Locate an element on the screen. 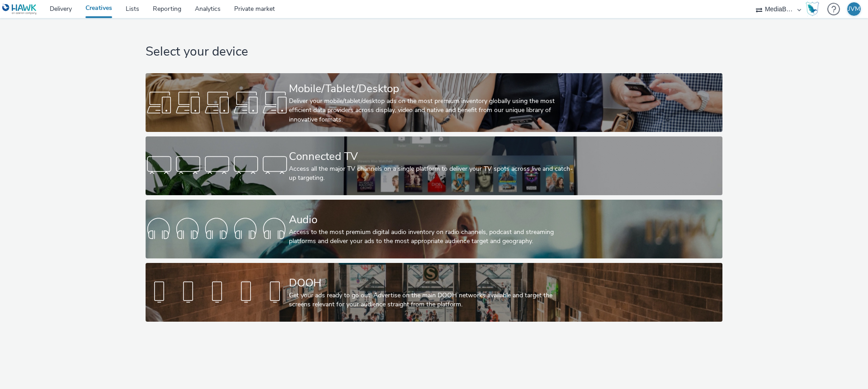  div: Audio is located at coordinates (432, 219).